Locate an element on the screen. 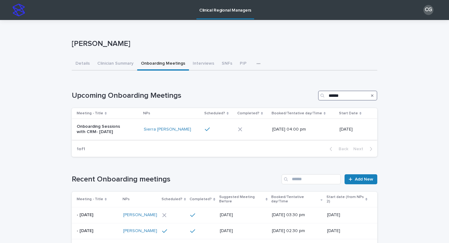 The width and height of the screenshot is (449, 243). span: Back is located at coordinates (342, 149).